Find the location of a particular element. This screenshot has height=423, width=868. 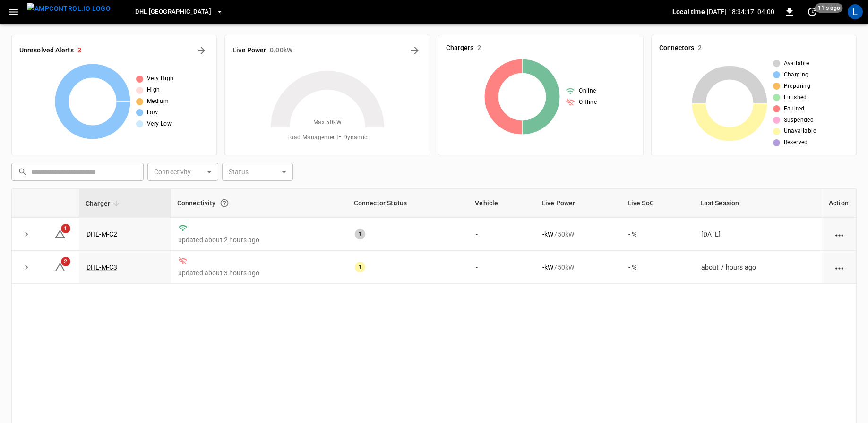

span: Preparing is located at coordinates (797, 87).